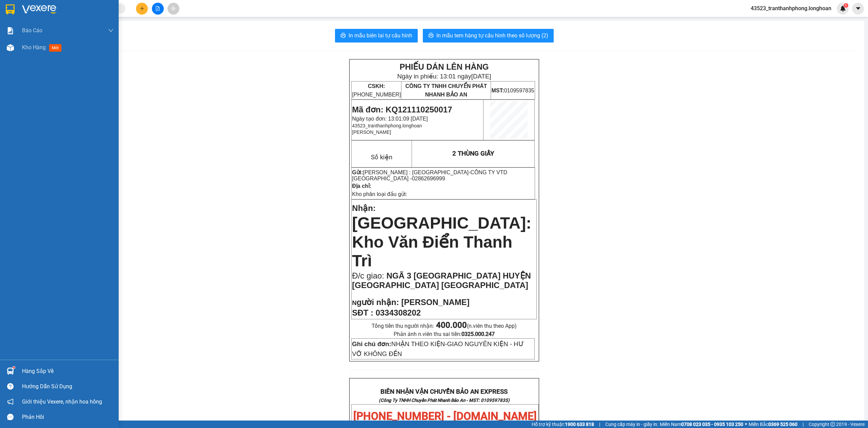 The width and height of the screenshot is (868, 428). What do you see at coordinates (858, 9) in the screenshot?
I see `button: caret-down` at bounding box center [858, 9].